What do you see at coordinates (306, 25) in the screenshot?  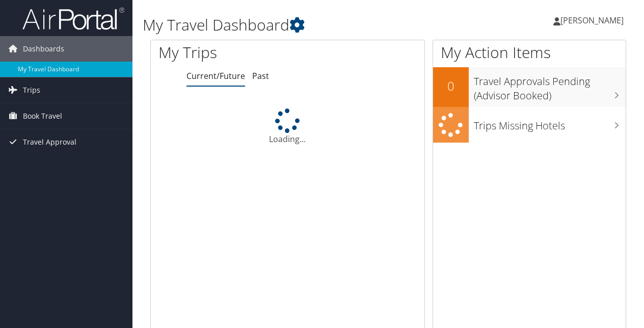 I see `h1: My Travel Dashboard` at bounding box center [306, 25].